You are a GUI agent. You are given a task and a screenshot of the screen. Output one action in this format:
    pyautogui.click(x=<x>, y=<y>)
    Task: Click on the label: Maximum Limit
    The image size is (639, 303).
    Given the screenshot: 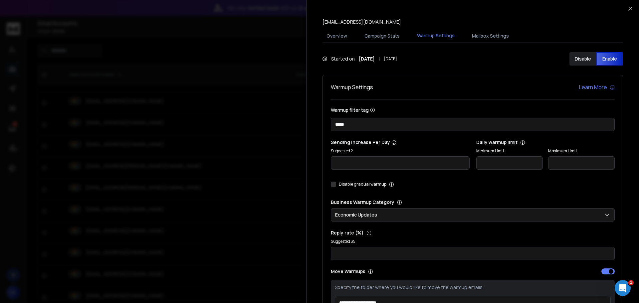 What is the action you would take?
    pyautogui.click(x=581, y=151)
    